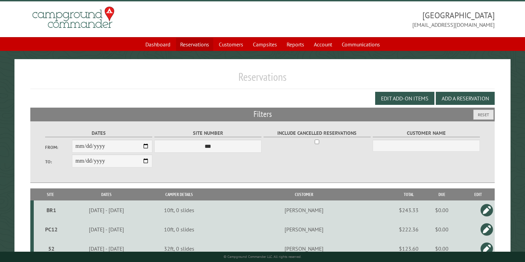  I want to click on th: Customer, so click(304, 194).